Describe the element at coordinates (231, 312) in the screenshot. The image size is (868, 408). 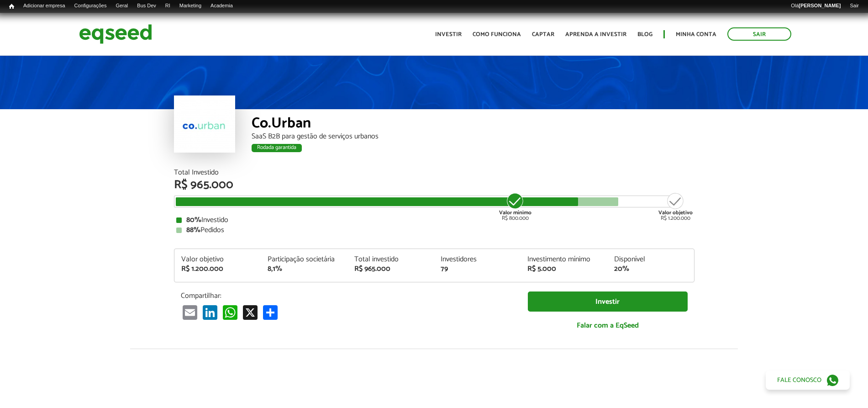
I see `a: WhatsApp` at that location.